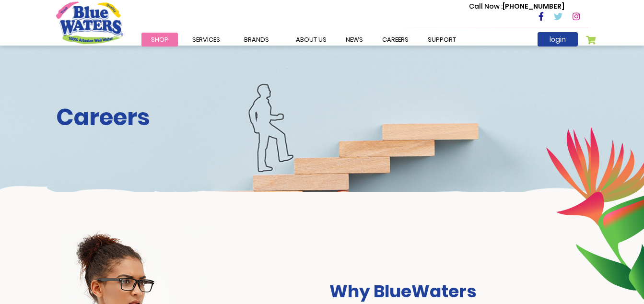 This screenshot has height=304, width=644. Describe the element at coordinates (485, 6) in the screenshot. I see `span: Call Now :` at that location.